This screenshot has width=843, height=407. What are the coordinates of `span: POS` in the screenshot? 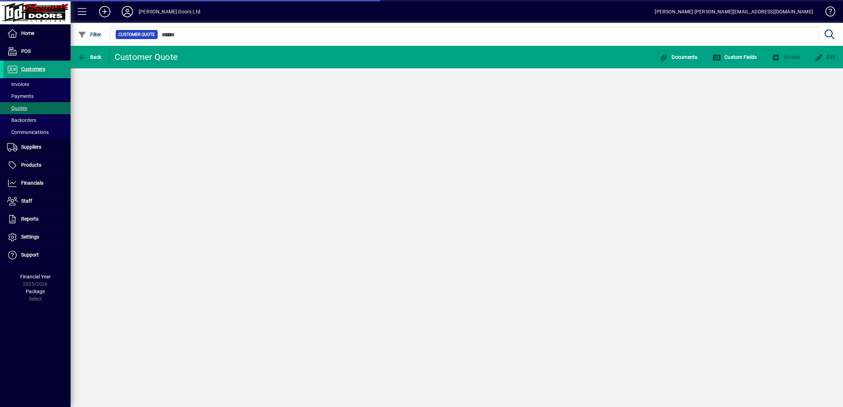 It's located at (26, 51).